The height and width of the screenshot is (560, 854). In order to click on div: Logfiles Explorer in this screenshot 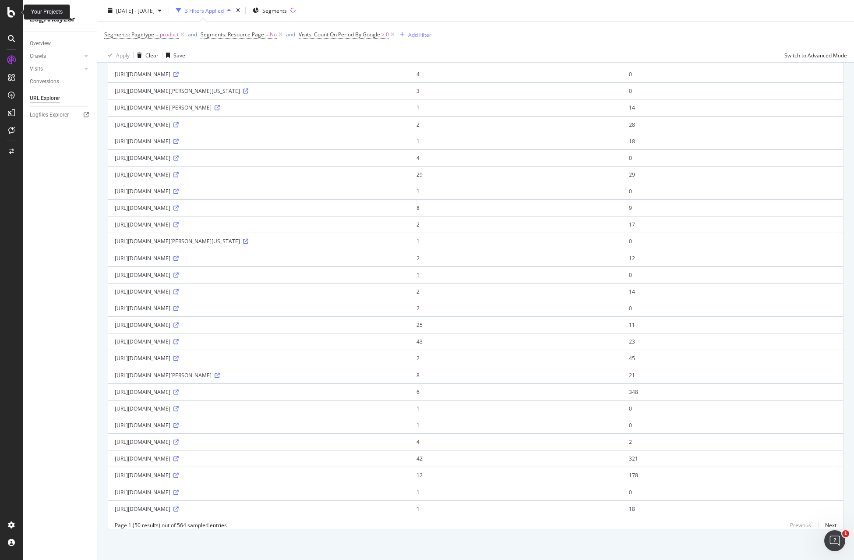, I will do `click(49, 115)`.